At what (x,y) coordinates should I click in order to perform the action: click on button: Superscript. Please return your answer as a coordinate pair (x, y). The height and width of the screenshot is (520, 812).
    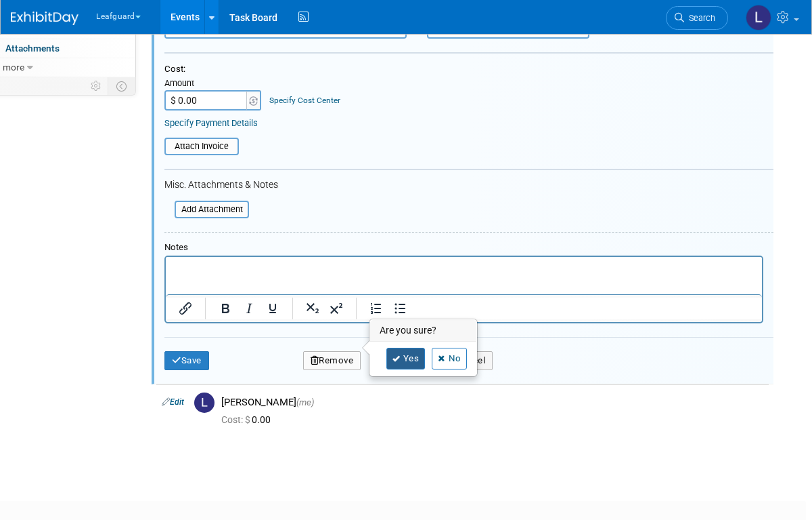
    Looking at the image, I should click on (336, 308).